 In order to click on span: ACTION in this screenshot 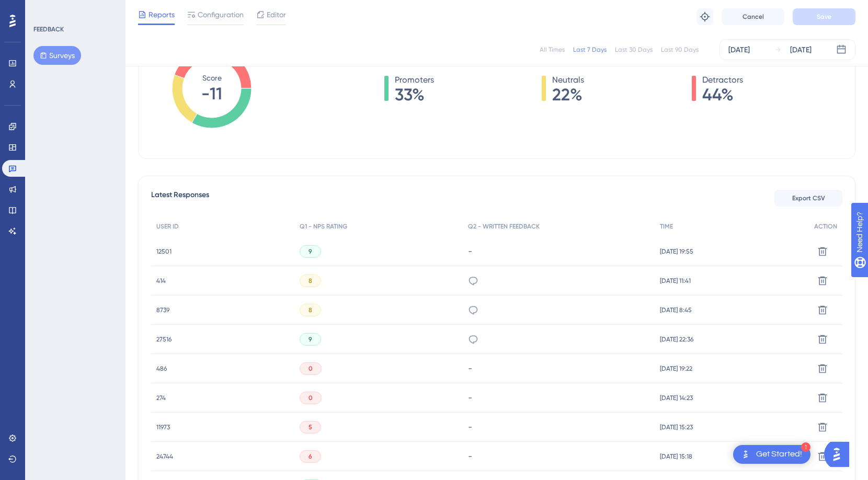, I will do `click(826, 226)`.